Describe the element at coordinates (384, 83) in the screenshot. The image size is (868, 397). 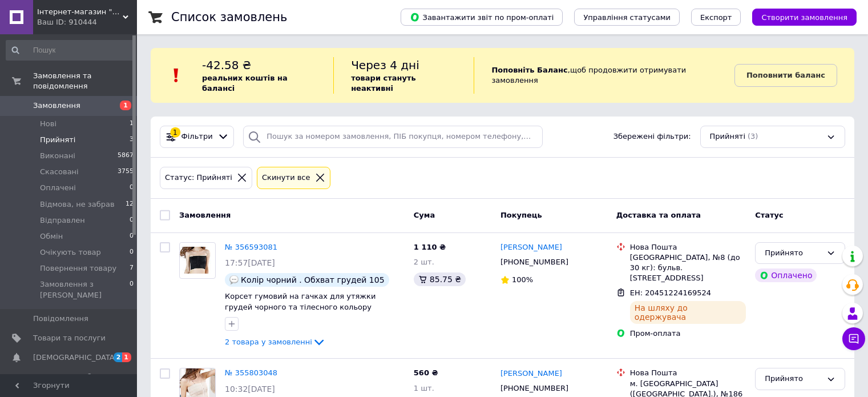
I see `b: товари стануть неактивні` at that location.